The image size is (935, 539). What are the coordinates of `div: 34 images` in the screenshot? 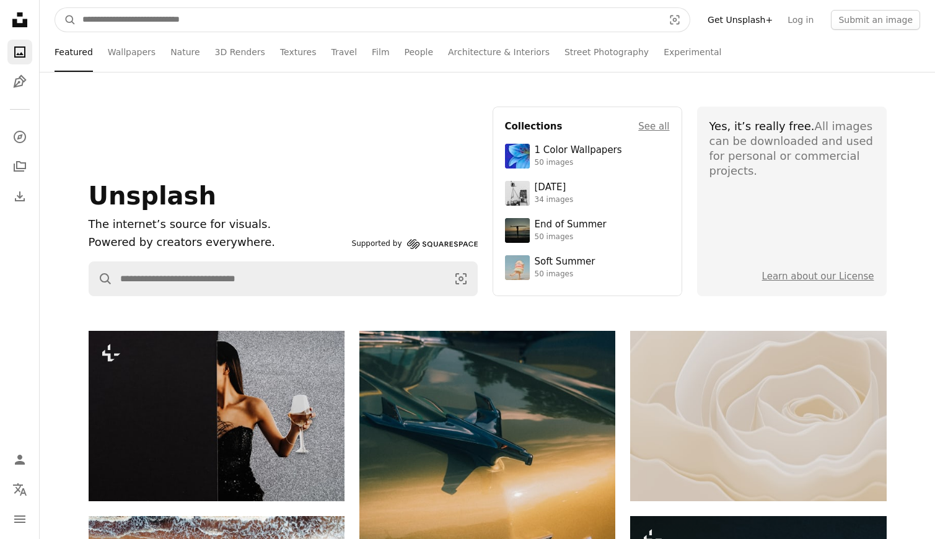 It's located at (554, 200).